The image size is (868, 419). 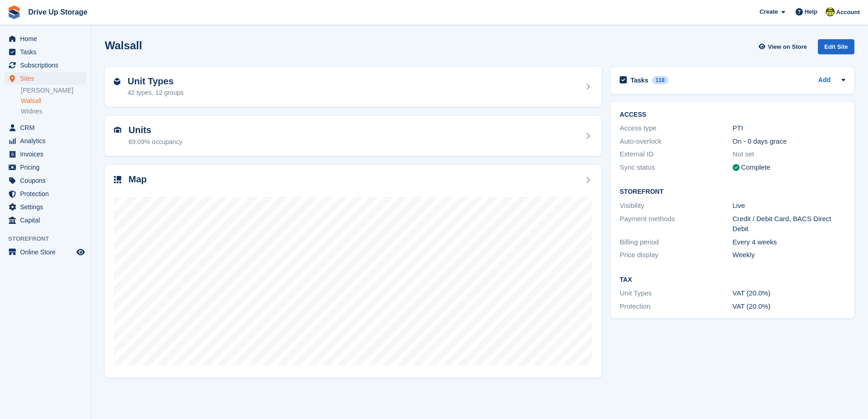 I want to click on div: 118, so click(x=660, y=80).